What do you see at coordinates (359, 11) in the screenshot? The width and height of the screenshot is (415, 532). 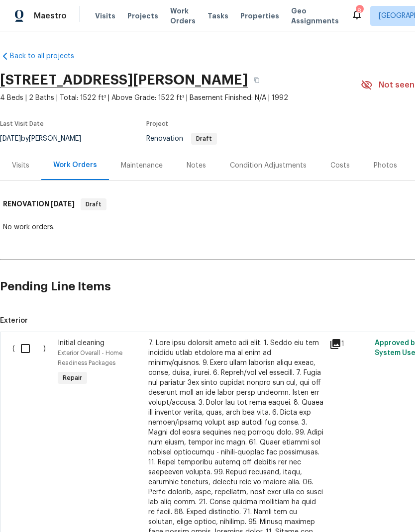 I see `div: 8` at bounding box center [359, 11].